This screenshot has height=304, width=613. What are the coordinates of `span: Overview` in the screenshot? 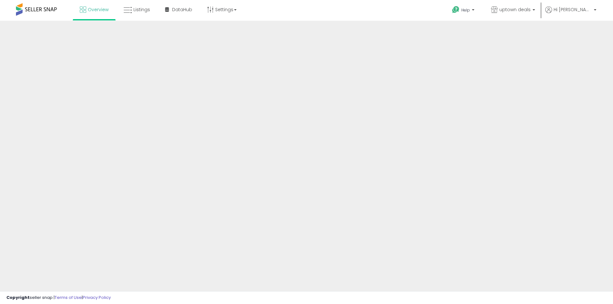 It's located at (98, 10).